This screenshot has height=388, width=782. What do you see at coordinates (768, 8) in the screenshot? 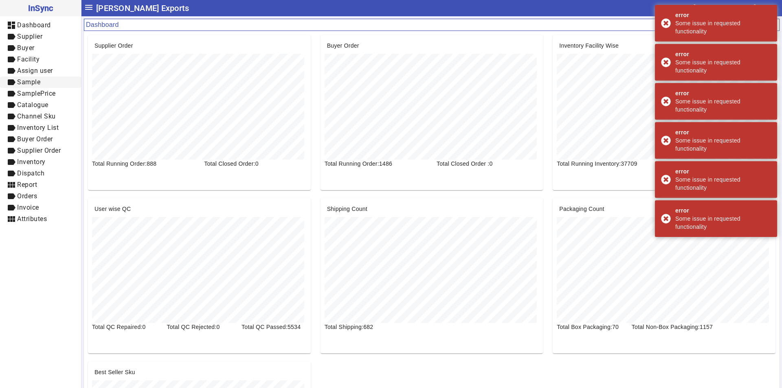
I see `mat-icon: settings` at bounding box center [768, 8].